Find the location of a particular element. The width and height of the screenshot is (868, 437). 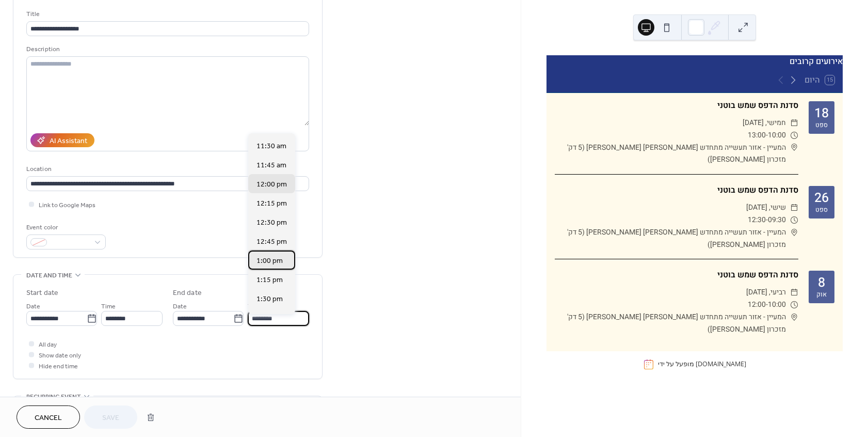

span: 1:45 pm is located at coordinates (269, 318).